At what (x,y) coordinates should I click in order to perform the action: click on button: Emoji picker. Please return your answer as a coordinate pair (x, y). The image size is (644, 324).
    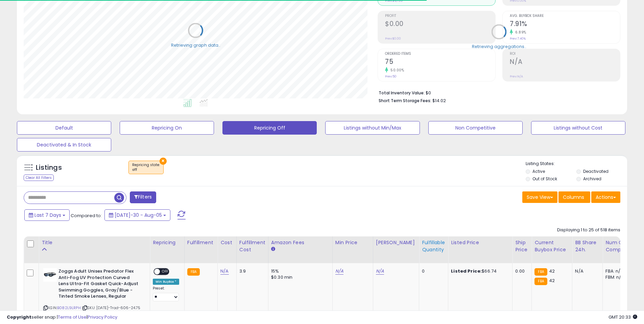
    Looking at the image, I should click on (13, 224).